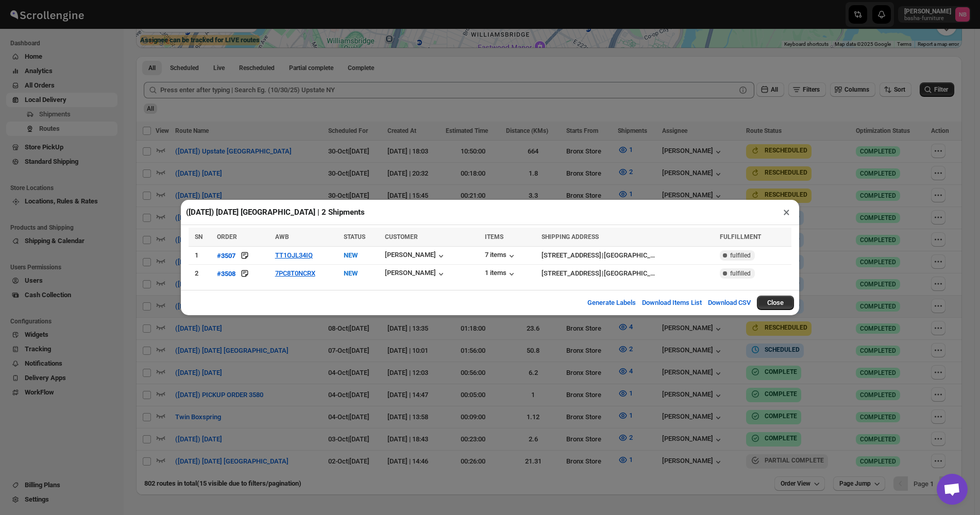 This screenshot has width=980, height=515. Describe the element at coordinates (501, 256) in the screenshot. I see `div: 7 items` at that location.